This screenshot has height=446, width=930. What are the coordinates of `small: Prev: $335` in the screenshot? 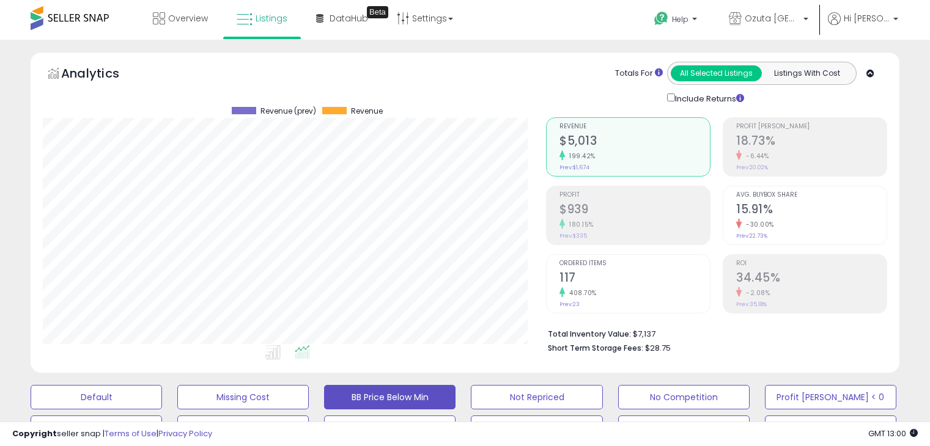 It's located at (573, 236).